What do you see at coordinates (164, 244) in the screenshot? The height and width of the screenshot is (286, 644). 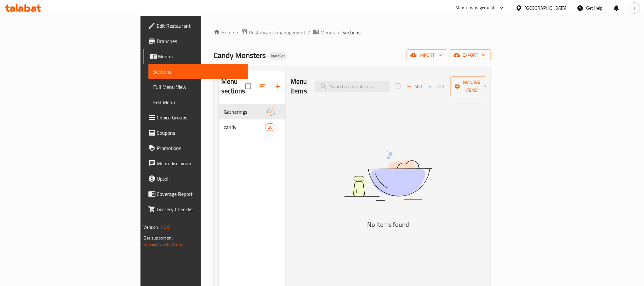 I see `a: Support.OpsPlatform` at bounding box center [164, 244].